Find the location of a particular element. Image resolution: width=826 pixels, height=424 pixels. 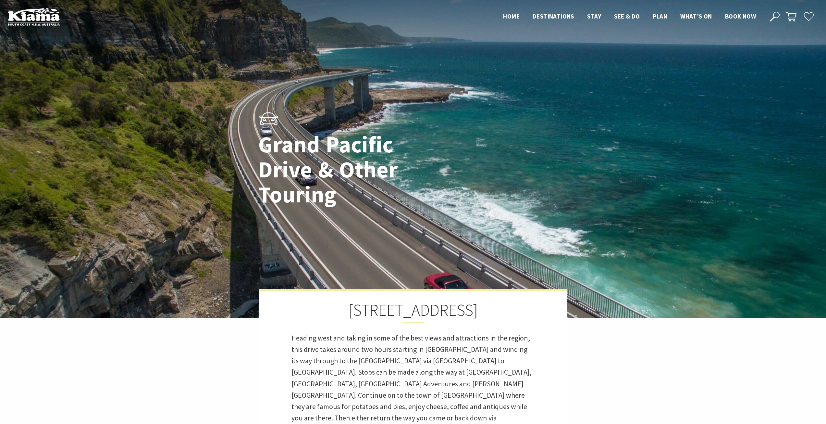

span: Home is located at coordinates (511, 16).